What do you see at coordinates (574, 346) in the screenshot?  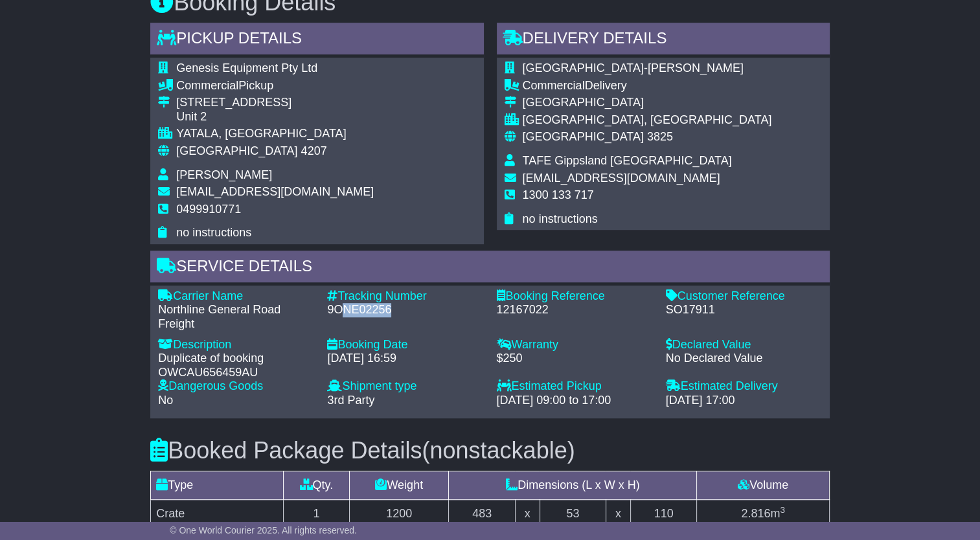 I see `div: Warranty` at bounding box center [574, 346].